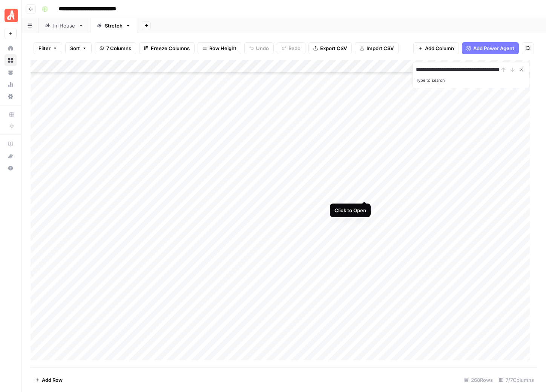 Image resolution: width=546 pixels, height=392 pixels. I want to click on img: Angi Logo, so click(11, 16).